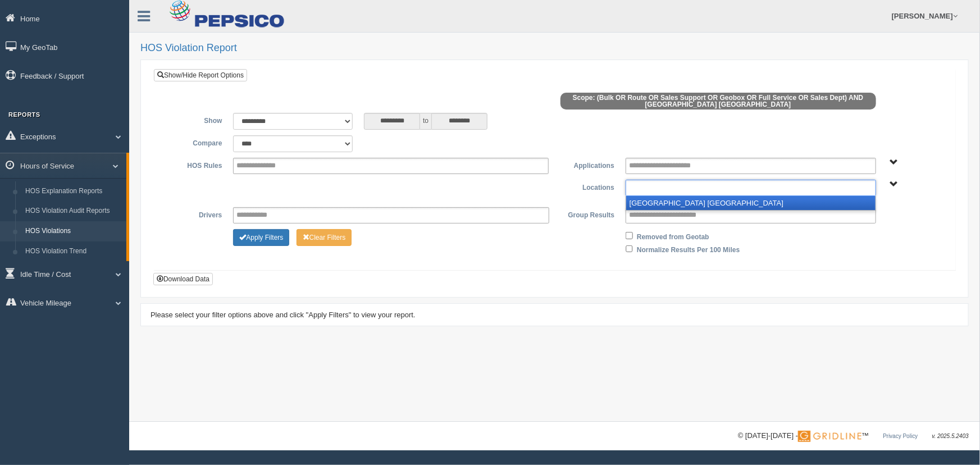 The image size is (980, 465). I want to click on label: Removed from Geotab, so click(673, 236).